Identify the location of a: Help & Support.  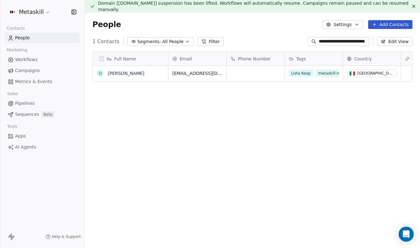
(63, 236).